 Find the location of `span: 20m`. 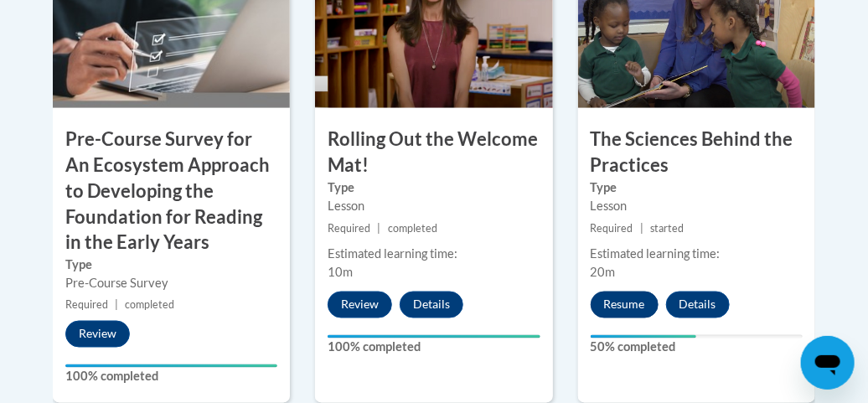

span: 20m is located at coordinates (603, 272).